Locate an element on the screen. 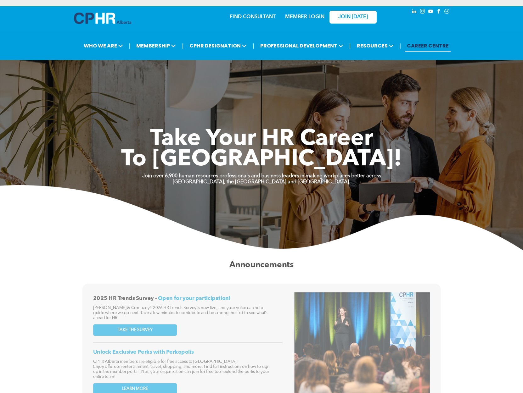 This screenshot has width=523, height=393. span: LEARN MORE is located at coordinates (135, 389).